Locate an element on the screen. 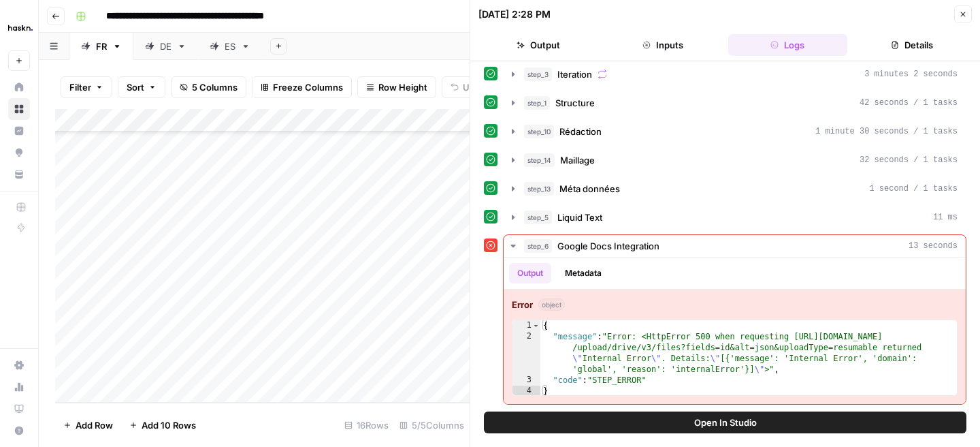 The image size is (980, 447). button: 5 Columns is located at coordinates (209, 87).